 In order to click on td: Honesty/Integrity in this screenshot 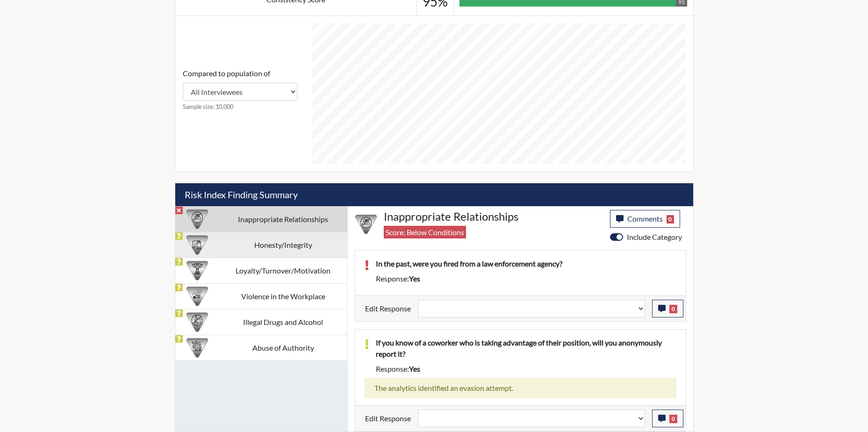, I will do `click(283, 244)`.